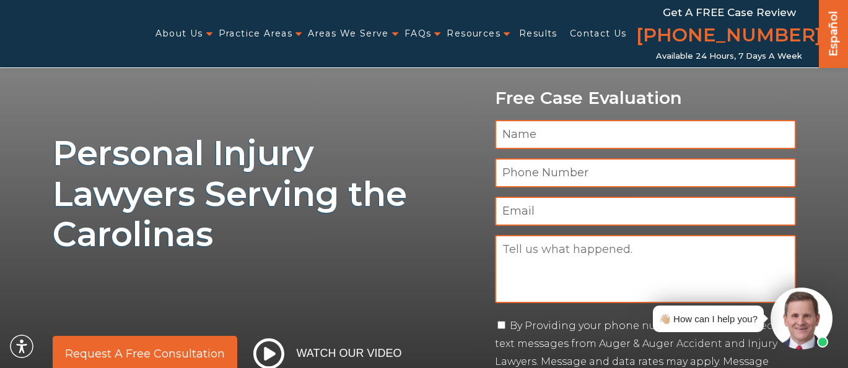 Image resolution: width=848 pixels, height=368 pixels. Describe the element at coordinates (729, 56) in the screenshot. I see `span: Available 24 Hours, 7 Days a Week` at that location.